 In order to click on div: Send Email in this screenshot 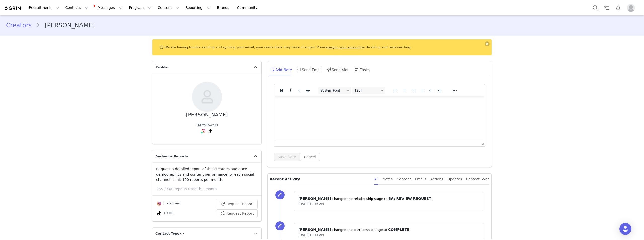, I will do `click(309, 69)`.